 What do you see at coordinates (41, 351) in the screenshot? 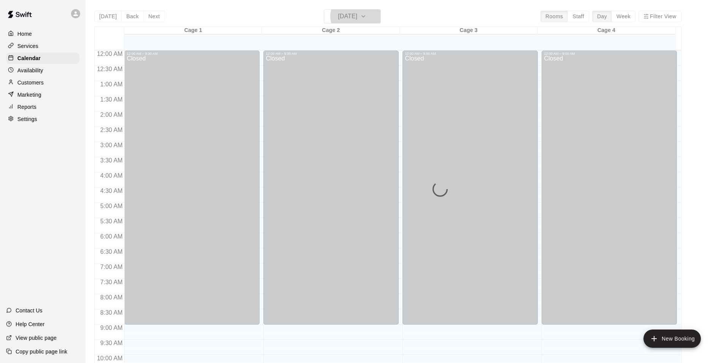
I see `p: Copy public page link` at bounding box center [41, 351].